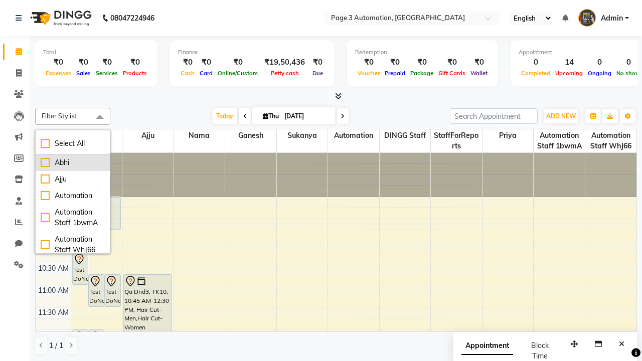 This screenshot has width=642, height=361. Describe the element at coordinates (132, 18) in the screenshot. I see `b: 08047224946` at that location.